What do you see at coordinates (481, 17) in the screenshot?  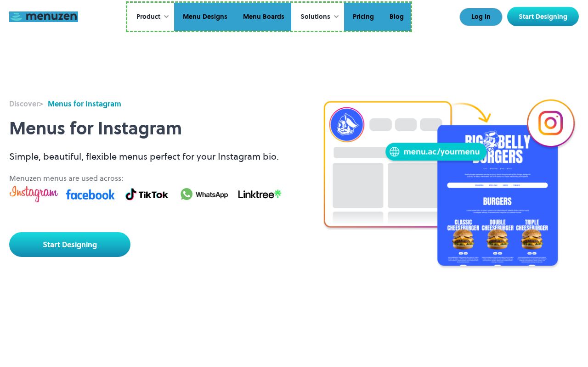 I see `a: Log In` at bounding box center [481, 17].